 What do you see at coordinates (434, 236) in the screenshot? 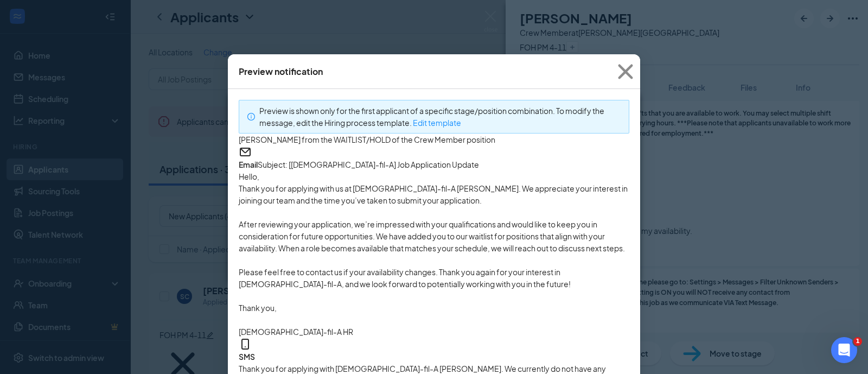
I see `p: After reviewing your application, we’re impressed with your qualifications and would like to keep...` at bounding box center [434, 236].